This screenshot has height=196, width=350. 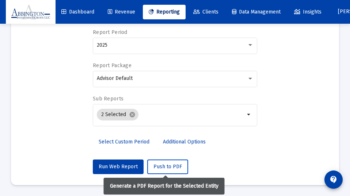 I want to click on mat-chip-list: Selection, so click(x=171, y=115).